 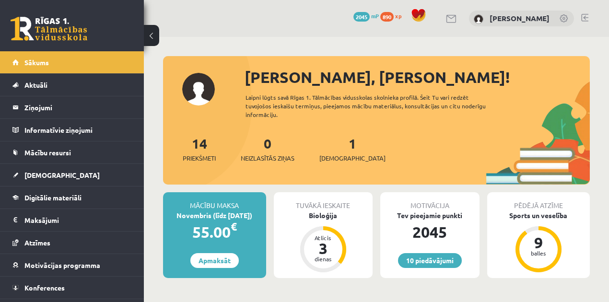 I want to click on a: Atzīmes, so click(x=72, y=242).